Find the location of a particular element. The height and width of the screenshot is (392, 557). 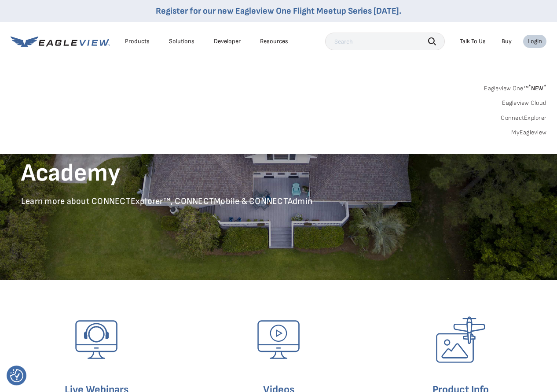

a: Eagleview One™*NEW* is located at coordinates (515, 87).